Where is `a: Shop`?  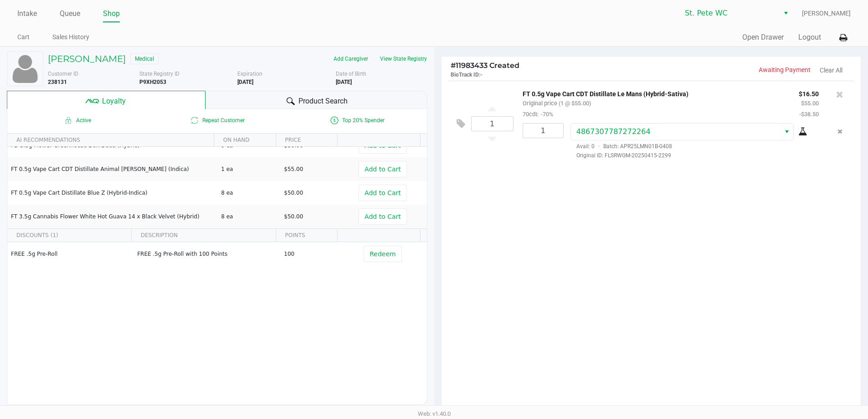
a: Shop is located at coordinates (111, 13).